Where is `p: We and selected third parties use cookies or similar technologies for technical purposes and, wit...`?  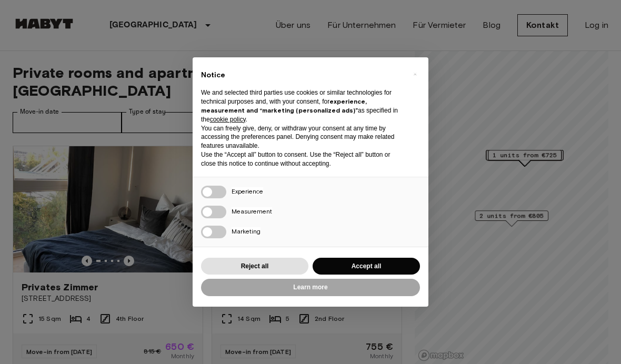 p: We and selected third parties use cookies or similar technologies for technical purposes and, wit... is located at coordinates (302, 106).